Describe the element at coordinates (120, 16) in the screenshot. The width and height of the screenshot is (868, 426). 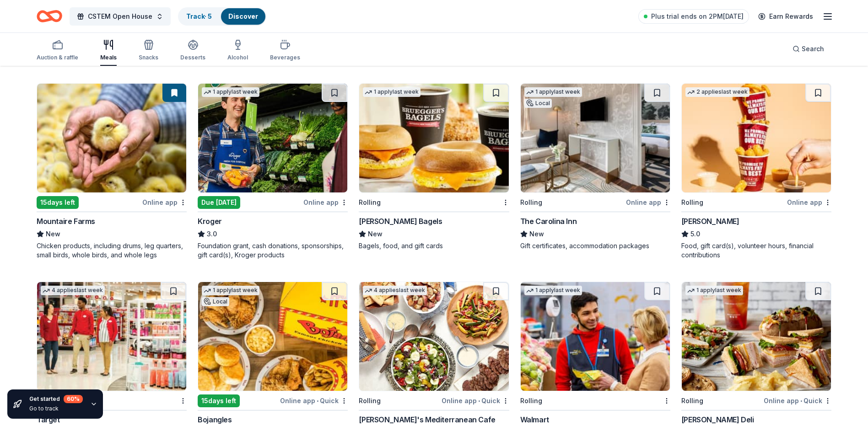
I see `span: CSTEM Open House` at that location.